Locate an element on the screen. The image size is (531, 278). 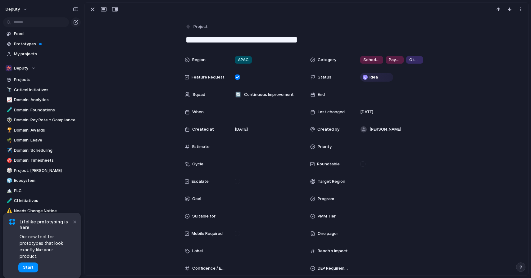
span: Escalate is located at coordinates (200, 182).